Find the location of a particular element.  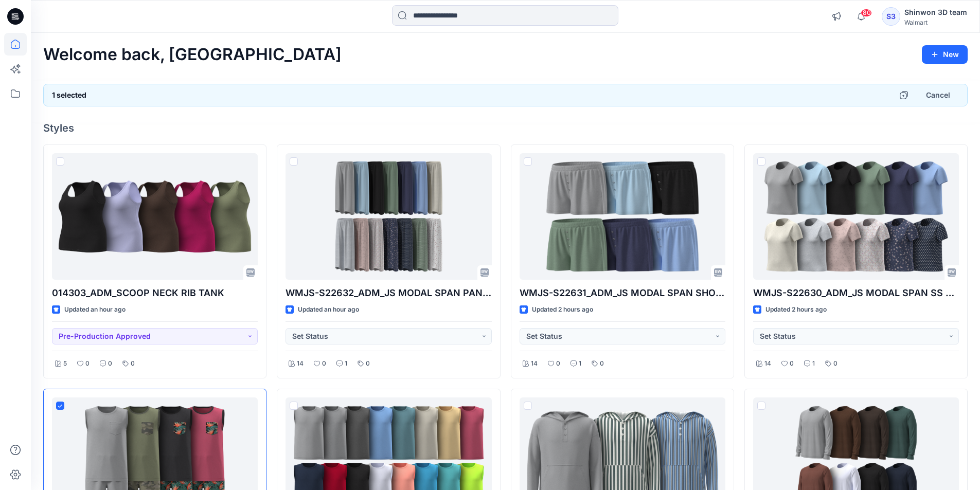

span: 80 is located at coordinates (867, 13).